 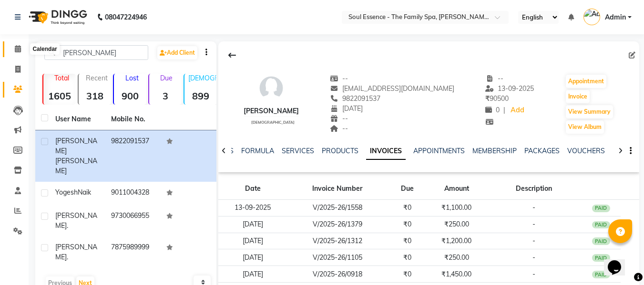 What do you see at coordinates (385, 151) in the screenshot?
I see `a: INVOICES` at bounding box center [385, 151].